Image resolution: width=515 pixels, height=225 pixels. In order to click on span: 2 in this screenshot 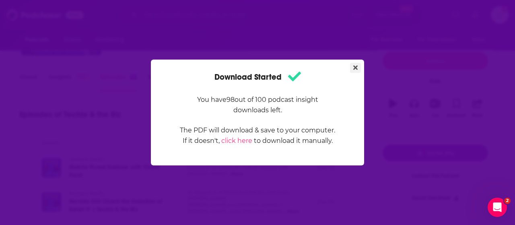, I will do `click(507, 201)`.